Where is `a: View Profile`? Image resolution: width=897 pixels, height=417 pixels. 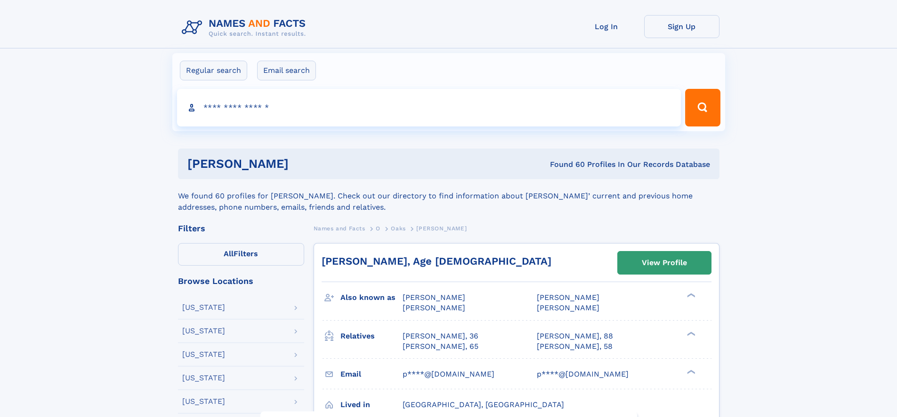 a: View Profile is located at coordinates (664, 263).